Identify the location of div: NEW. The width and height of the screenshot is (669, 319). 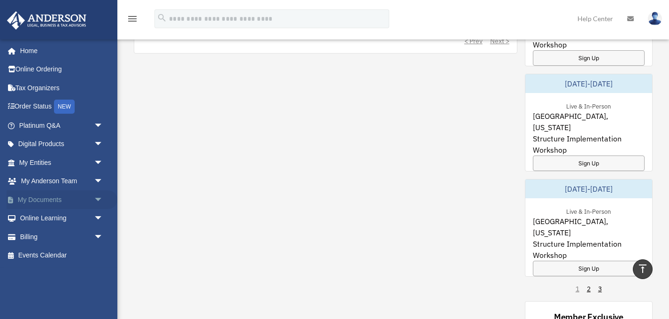
(64, 107).